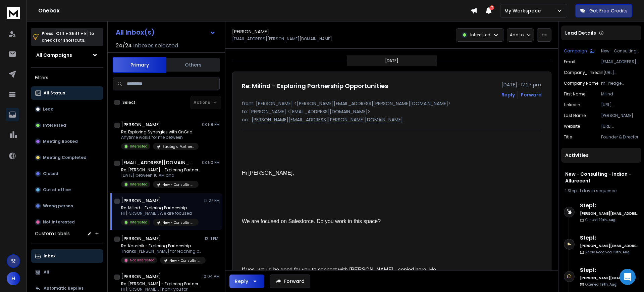  Describe the element at coordinates (67, 109) in the screenshot. I see `button: Lead` at that location.